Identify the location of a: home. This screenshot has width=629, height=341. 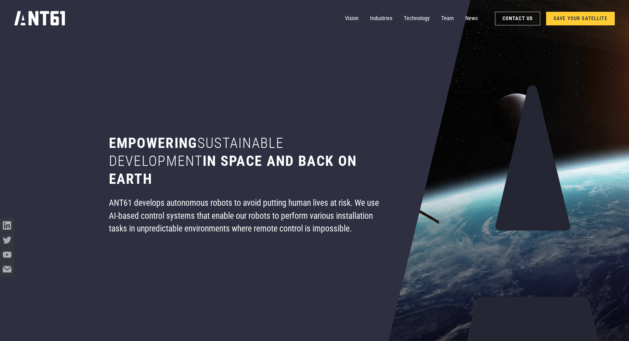
(40, 19).